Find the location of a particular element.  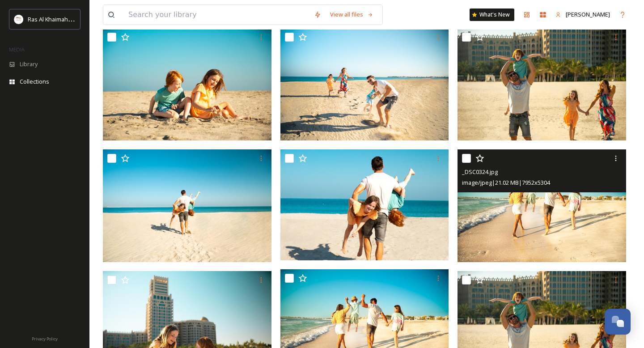

img: Logo_RAKTDA_RGB-01.png is located at coordinates (19, 19).